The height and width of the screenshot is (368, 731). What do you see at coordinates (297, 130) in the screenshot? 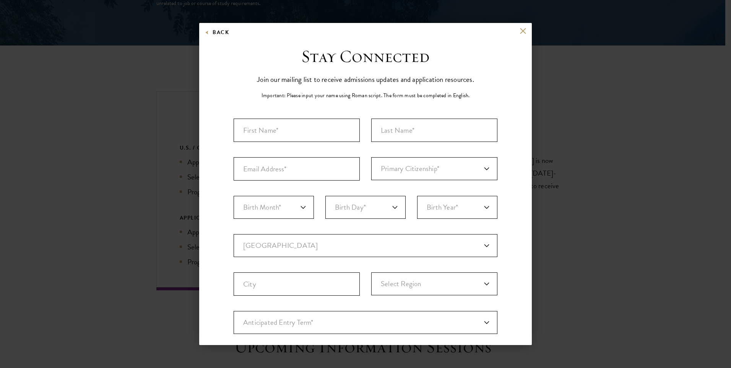
I see `div: First Name*` at bounding box center [297, 130].